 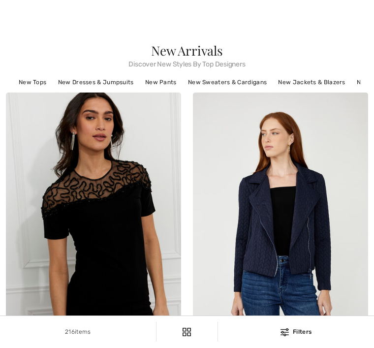 I want to click on a: New Jackets & Blazers, so click(x=312, y=82).